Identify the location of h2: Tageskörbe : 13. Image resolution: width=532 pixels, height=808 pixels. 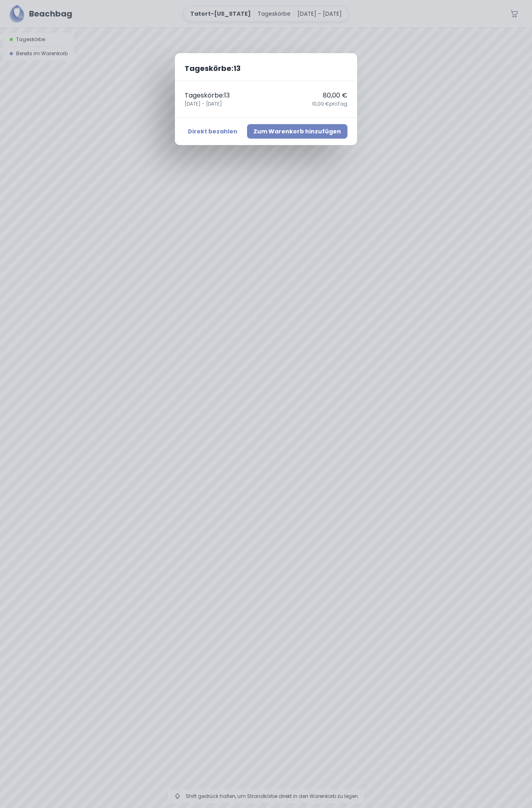
(266, 67).